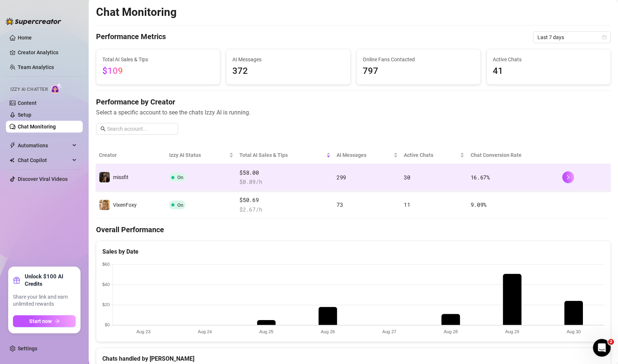 This screenshot has width=618, height=364. I want to click on span: Automations, so click(44, 145).